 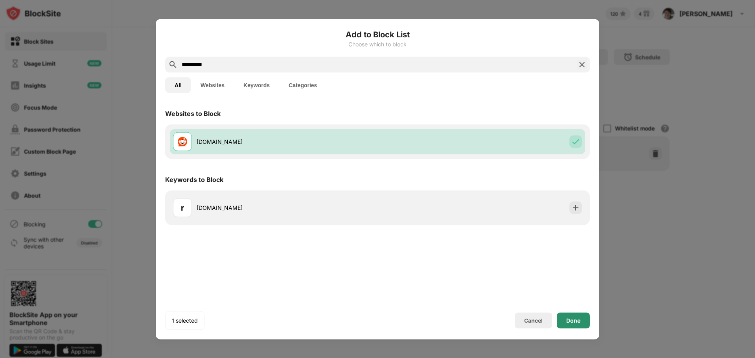 I want to click on h6: Add to Block List, so click(x=378, y=34).